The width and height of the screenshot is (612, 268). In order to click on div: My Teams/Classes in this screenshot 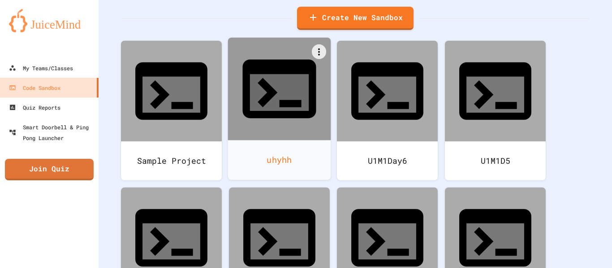, I will do `click(41, 68)`.